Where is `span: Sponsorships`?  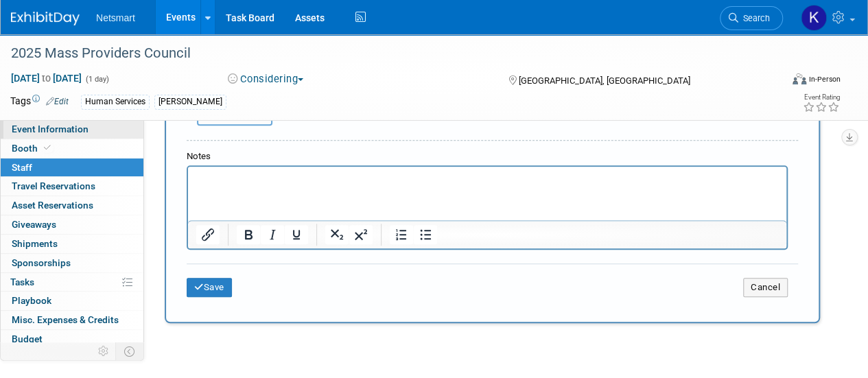 span: Sponsorships is located at coordinates (41, 263).